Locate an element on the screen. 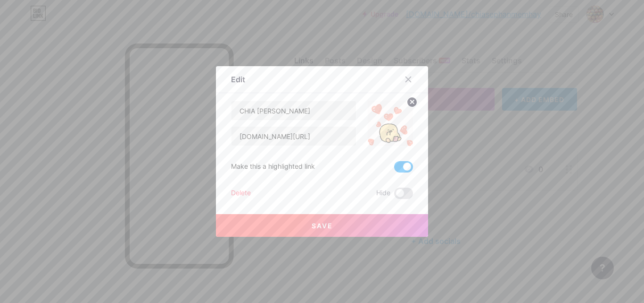 This screenshot has height=303, width=644. div: Delete is located at coordinates (241, 193).